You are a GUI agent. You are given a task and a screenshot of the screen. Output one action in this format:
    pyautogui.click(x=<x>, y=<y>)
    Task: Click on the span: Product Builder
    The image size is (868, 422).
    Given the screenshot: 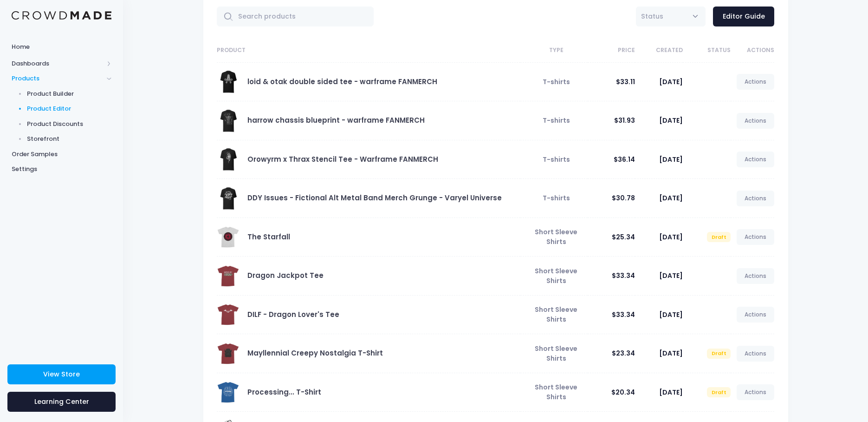 What is the action you would take?
    pyautogui.click(x=69, y=94)
    